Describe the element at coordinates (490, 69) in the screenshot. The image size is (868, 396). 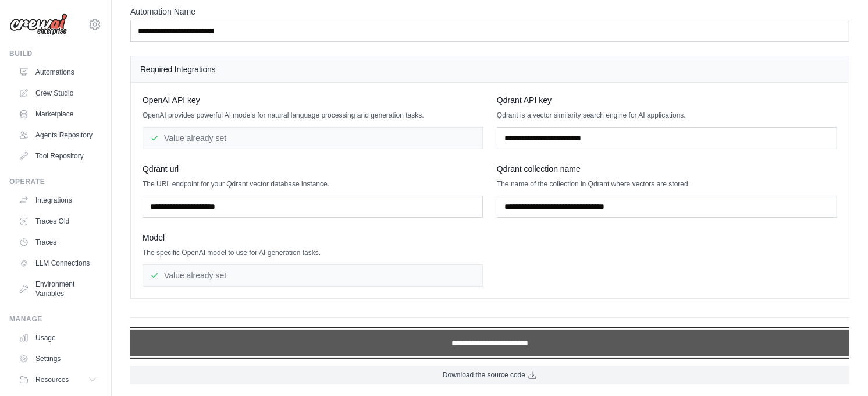
I see `h4: Required Integrations` at that location.